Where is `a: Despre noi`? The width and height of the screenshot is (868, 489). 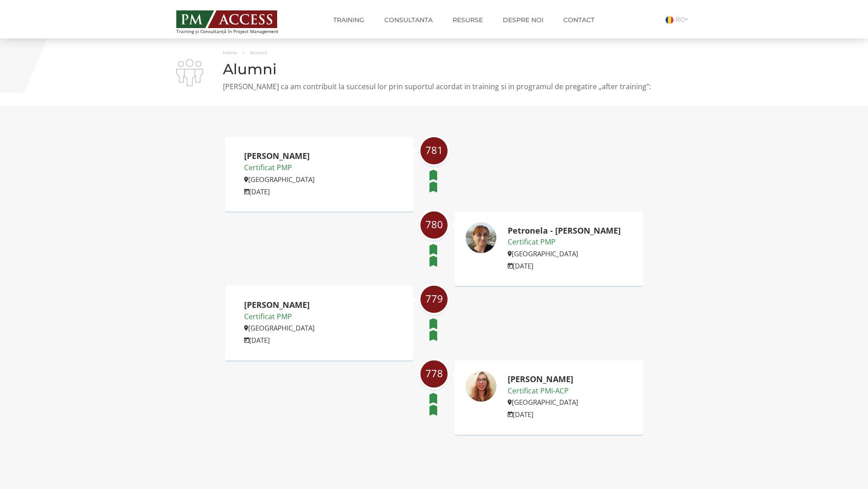
a: Despre noi is located at coordinates (523, 20).